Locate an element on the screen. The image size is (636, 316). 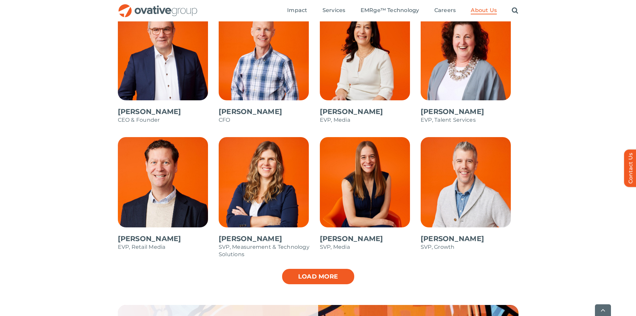
span: EMRge™ Technology is located at coordinates (390, 10).